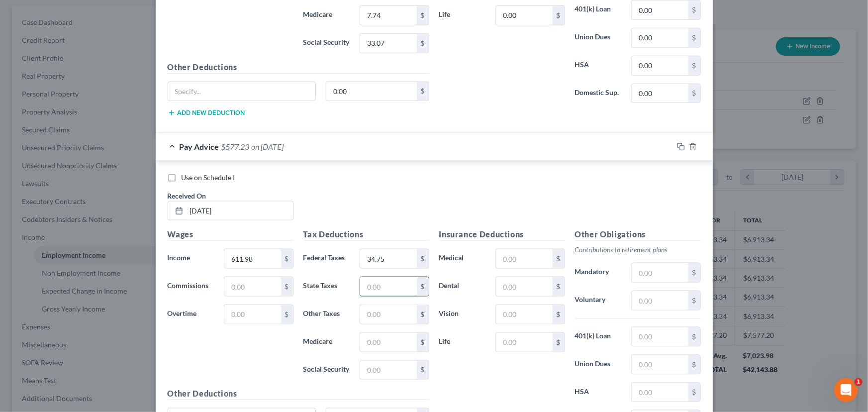  Describe the element at coordinates (326, 315) in the screenshot. I see `label: Other Taxes` at that location.